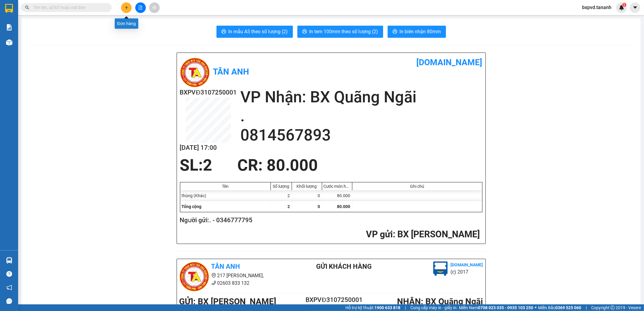  I want to click on div: 0, so click(307, 196).